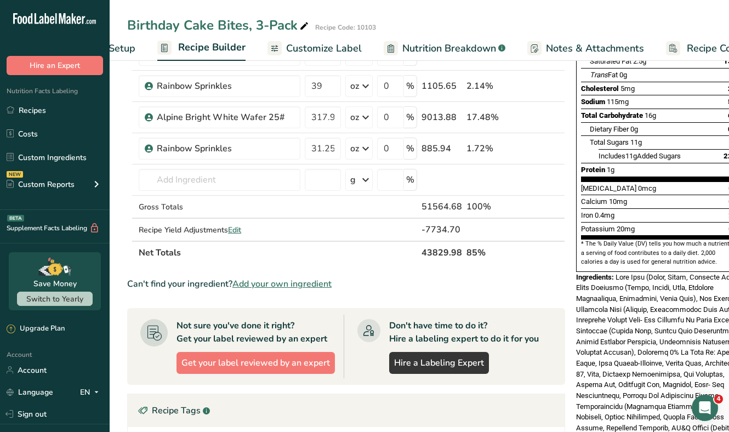 The image size is (729, 432). Describe the element at coordinates (604, 75) in the screenshot. I see `span: Fat` at that location.